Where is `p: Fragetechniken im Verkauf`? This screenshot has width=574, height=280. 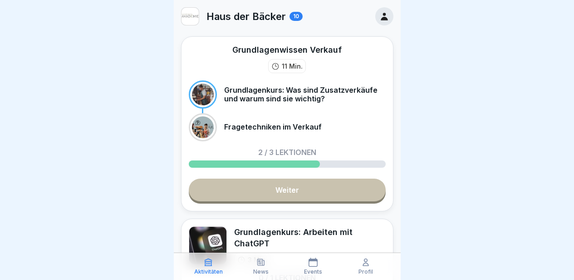
p: Fragetechniken im Verkauf is located at coordinates (273, 127).